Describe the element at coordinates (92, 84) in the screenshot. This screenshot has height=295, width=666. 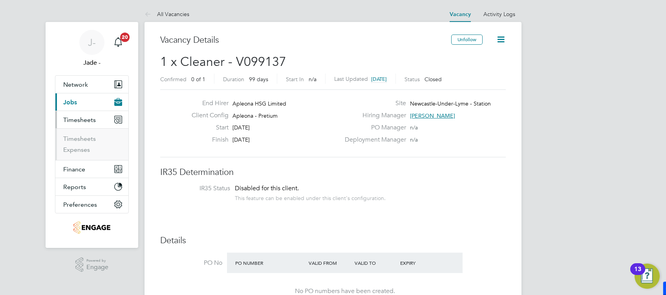
I see `button: Network` at that location.